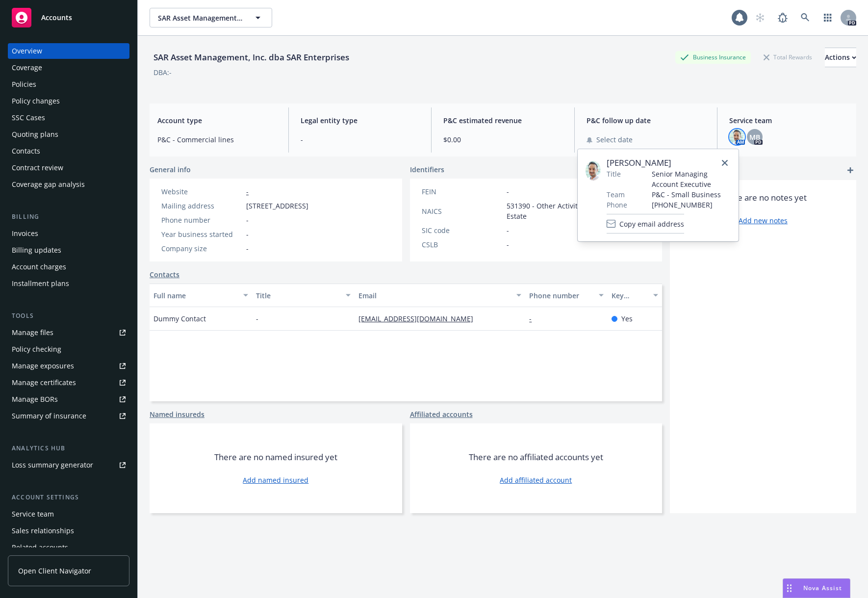  I want to click on span: P&C - Small Business, so click(691, 194).